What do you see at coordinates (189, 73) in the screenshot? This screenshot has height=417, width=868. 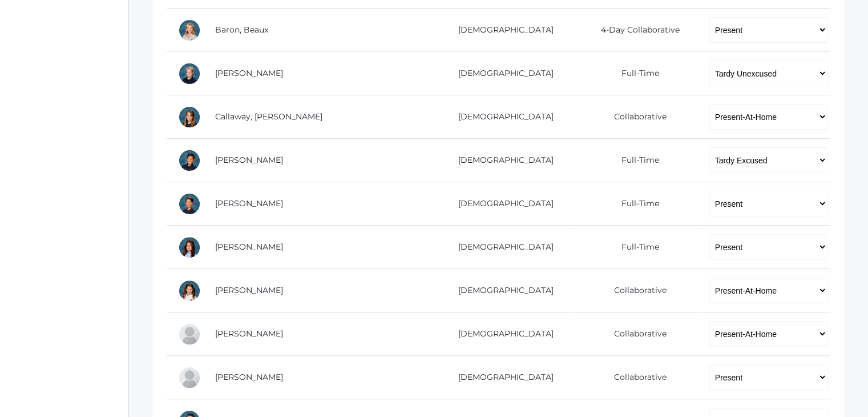 I see `div: Elliot Burke` at bounding box center [189, 73].